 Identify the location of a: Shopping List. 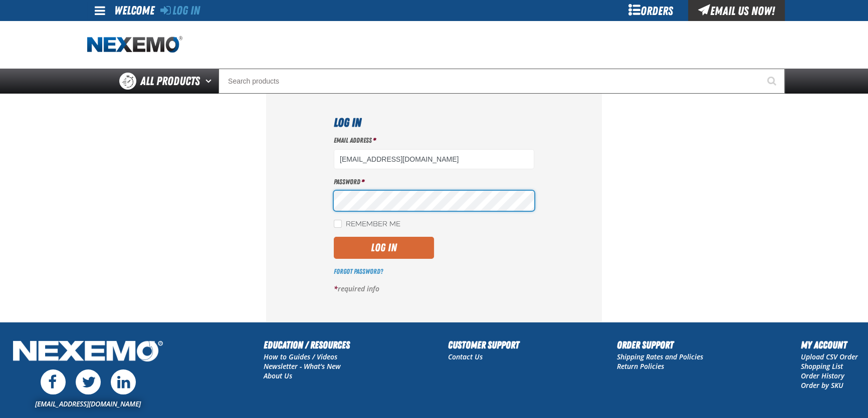
(821, 366).